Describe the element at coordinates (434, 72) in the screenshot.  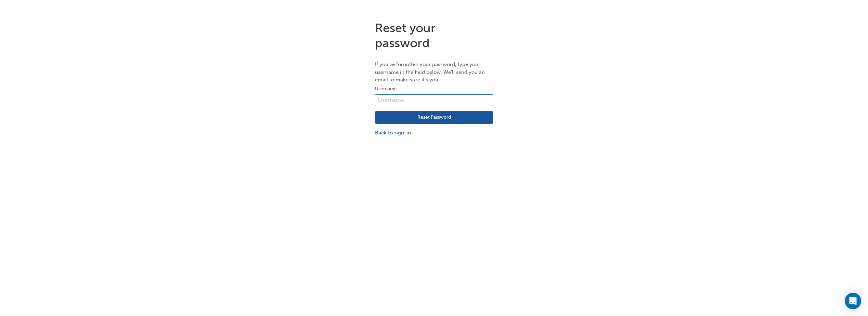
I see `p: If you've forgotten your password, type your username in the field below. We'll send you an email...` at that location.